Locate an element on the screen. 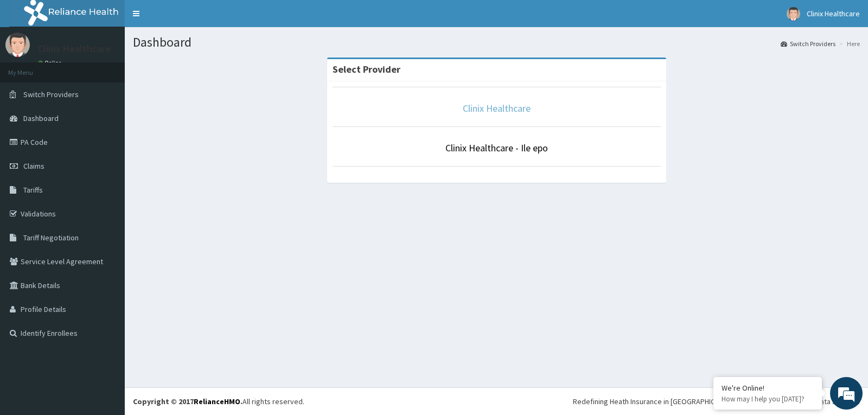  strong: Select Provider is located at coordinates (366, 69).